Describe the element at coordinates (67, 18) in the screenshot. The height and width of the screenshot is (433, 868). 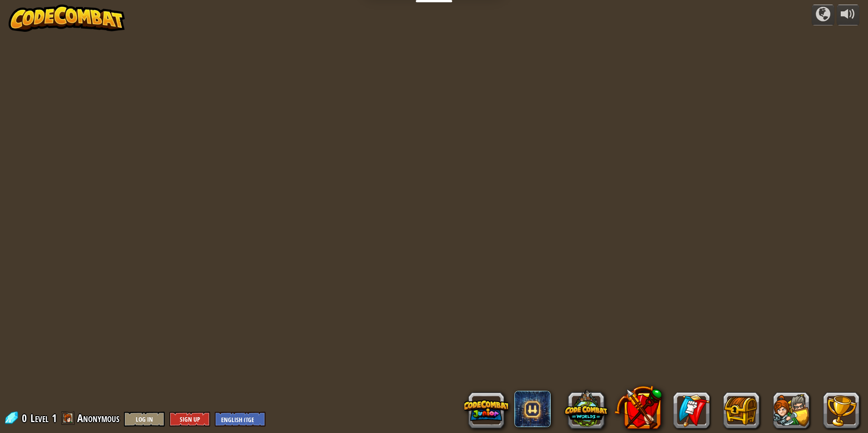
I see `img: CodeCombat - Learn how to code by playing a game` at that location.